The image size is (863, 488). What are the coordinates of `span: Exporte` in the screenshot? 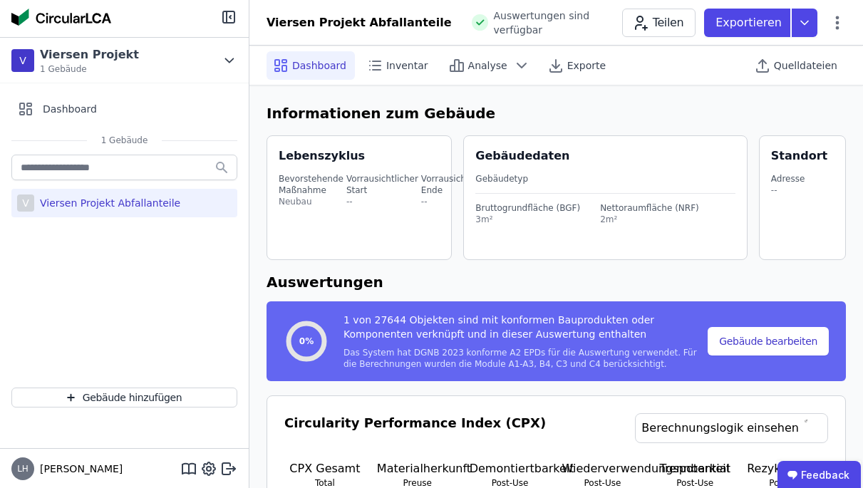 It's located at (587, 66).